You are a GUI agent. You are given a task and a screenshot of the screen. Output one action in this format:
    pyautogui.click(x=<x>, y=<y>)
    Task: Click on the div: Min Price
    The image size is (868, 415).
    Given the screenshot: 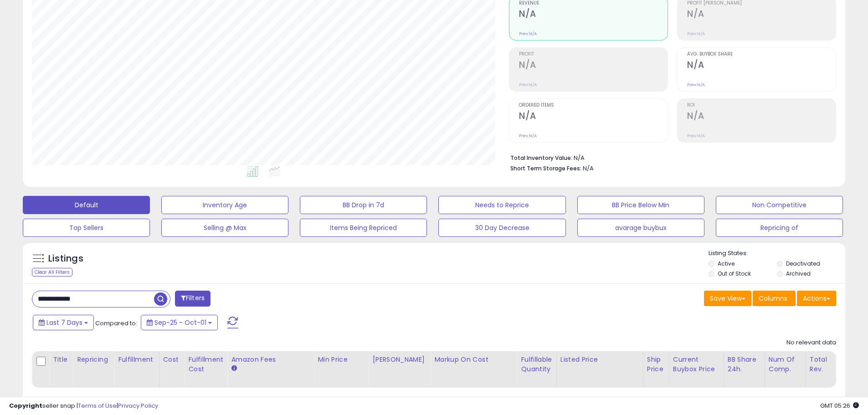 What is the action you would take?
    pyautogui.click(x=341, y=359)
    